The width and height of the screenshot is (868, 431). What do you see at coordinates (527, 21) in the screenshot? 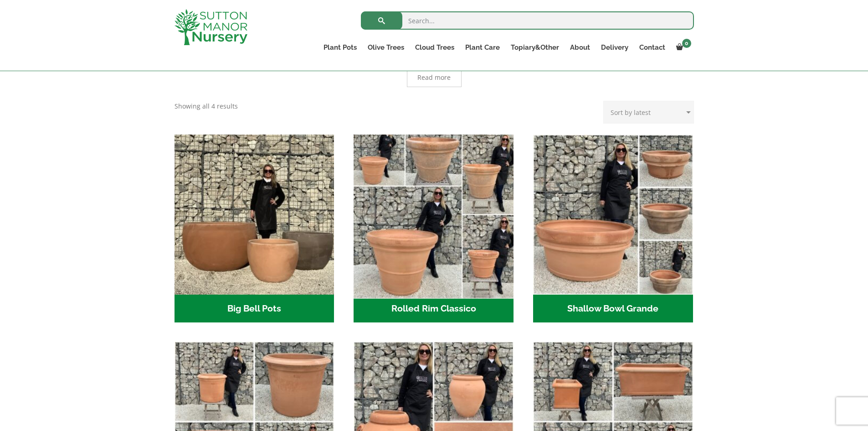
I see `input: Search...` at bounding box center [527, 21].